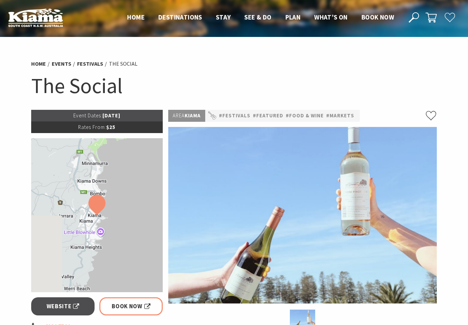 This screenshot has height=325, width=468. Describe the element at coordinates (97, 127) in the screenshot. I see `p: $25` at that location.